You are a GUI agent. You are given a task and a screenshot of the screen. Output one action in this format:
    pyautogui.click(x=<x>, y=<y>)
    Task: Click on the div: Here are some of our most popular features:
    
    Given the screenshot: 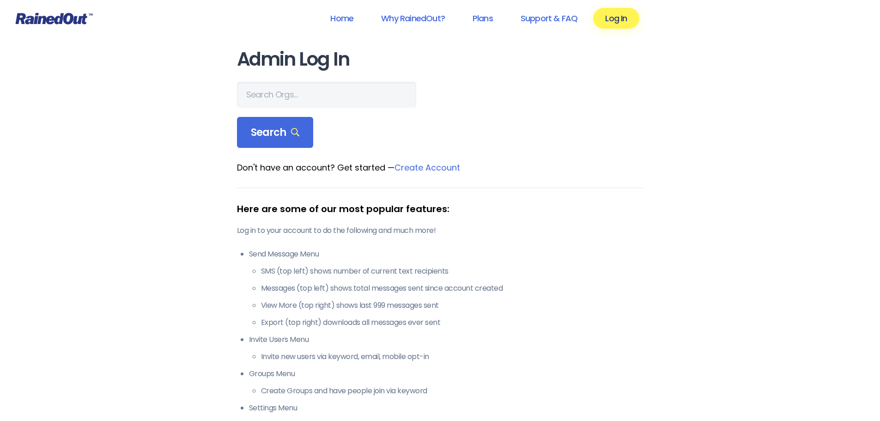 What is the action you would take?
    pyautogui.click(x=440, y=209)
    